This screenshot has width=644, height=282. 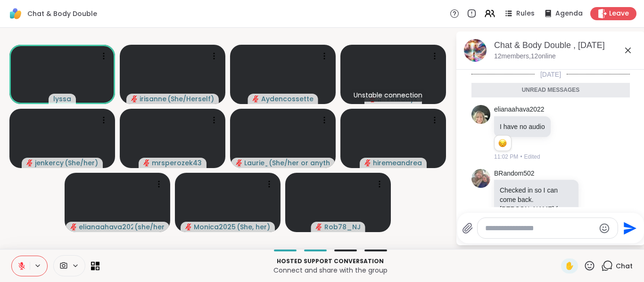 What do you see at coordinates (522, 127) in the screenshot?
I see `p: I have no audio` at bounding box center [522, 127].